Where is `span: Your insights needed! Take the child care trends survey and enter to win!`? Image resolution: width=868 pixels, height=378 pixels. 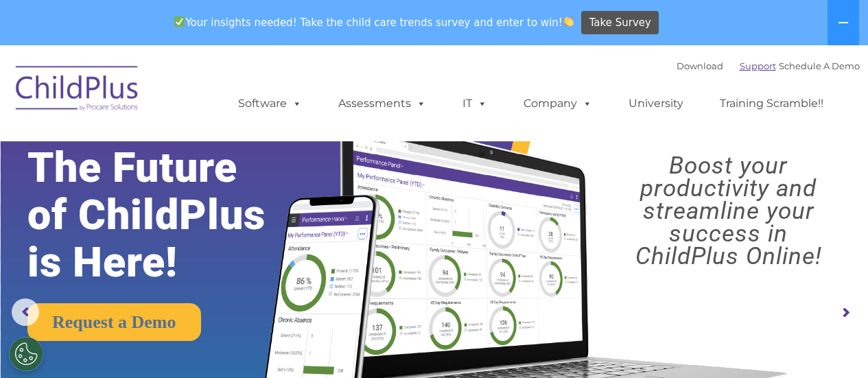
span: Your insights needed! Take the child care trends survey and enter to win! is located at coordinates (374, 22).